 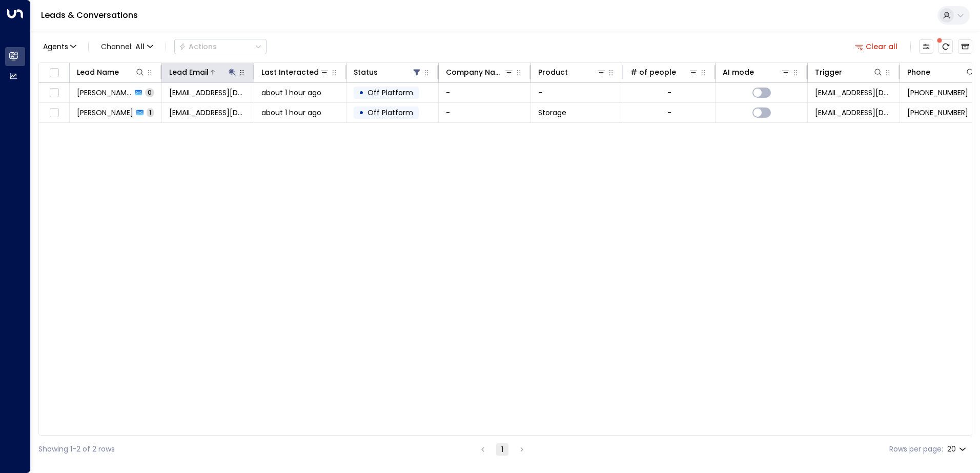 I want to click on span: All, so click(x=140, y=47).